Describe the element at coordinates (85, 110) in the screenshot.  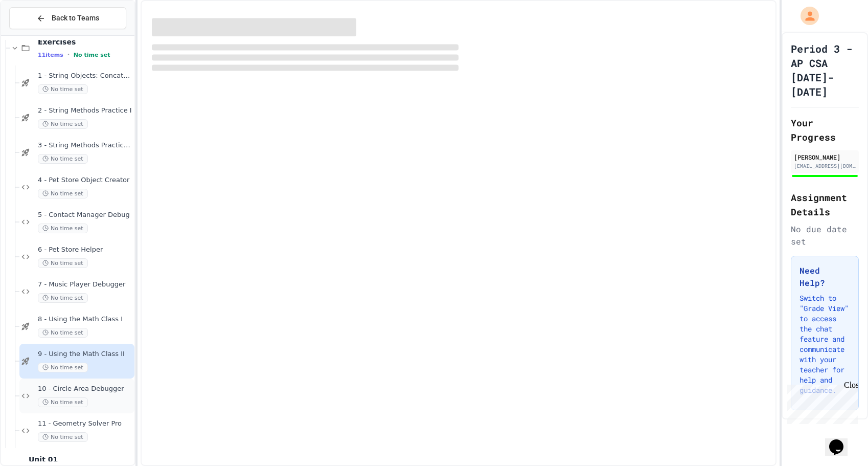
I see `span: 2 - String Methods Practice I` at that location.